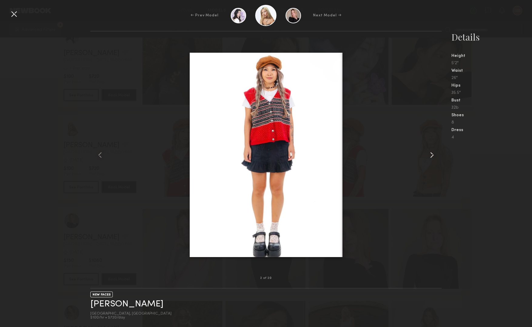 This screenshot has width=532, height=327. I want to click on div: 35.5", so click(491, 93).